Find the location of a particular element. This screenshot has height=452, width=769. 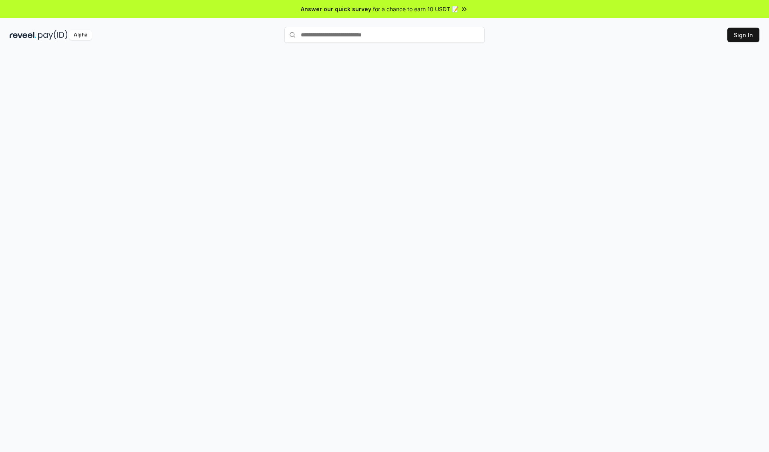

div: Alpha is located at coordinates (80, 35).